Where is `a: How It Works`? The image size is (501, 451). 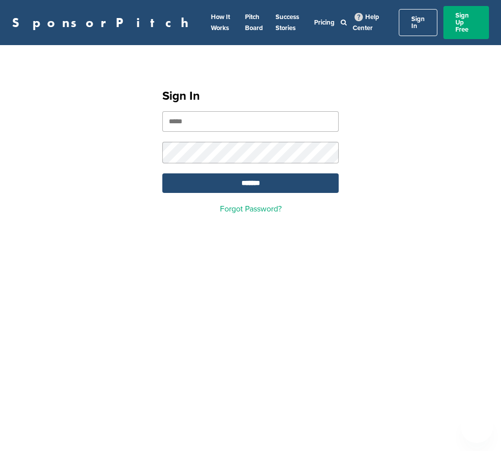 a: How It Works is located at coordinates (220, 23).